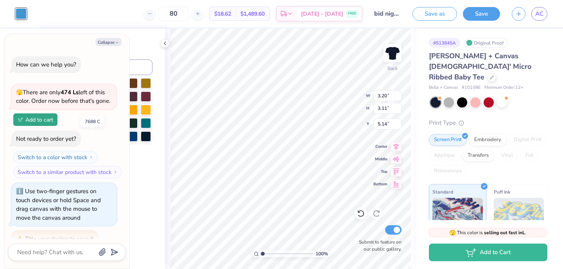  What do you see at coordinates (253, 14) in the screenshot?
I see `span: $1,489.60` at bounding box center [253, 14].